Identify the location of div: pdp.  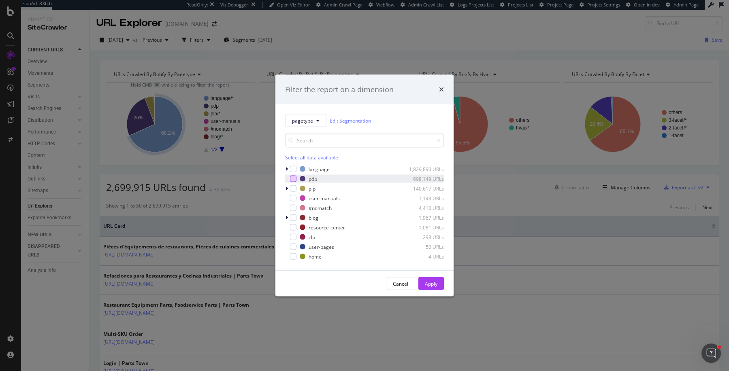
(313, 179).